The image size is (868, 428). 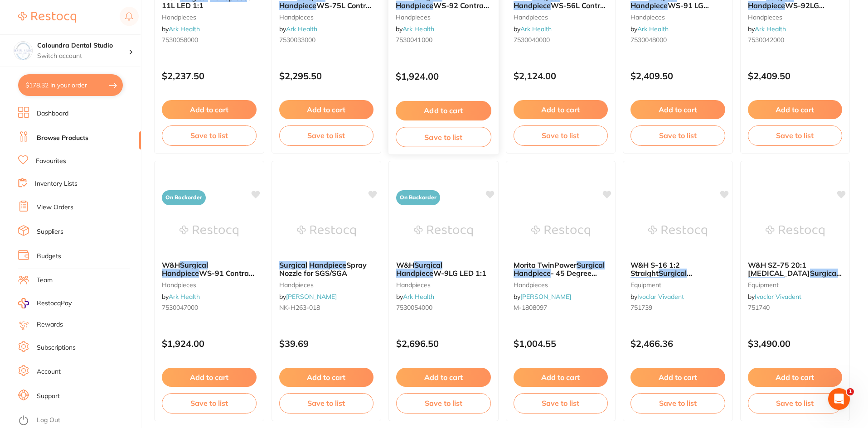 What do you see at coordinates (300, 307) in the screenshot?
I see `span: NK-H263-018` at bounding box center [300, 307].